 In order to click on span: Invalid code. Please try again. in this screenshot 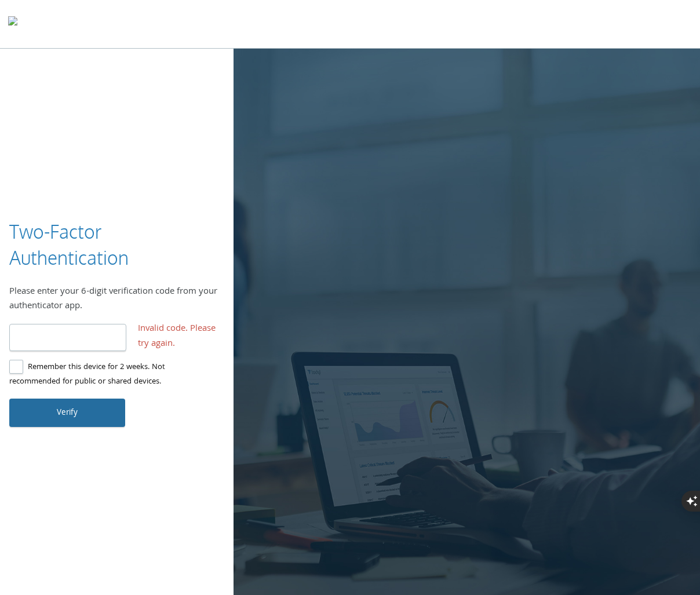, I will do `click(181, 336)`.